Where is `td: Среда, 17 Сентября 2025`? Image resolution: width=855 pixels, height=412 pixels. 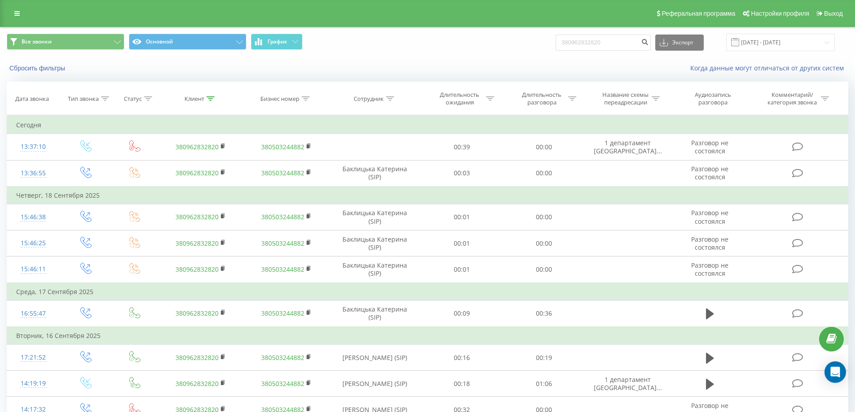
td: Среда, 17 Сентября 2025 is located at coordinates (427, 292).